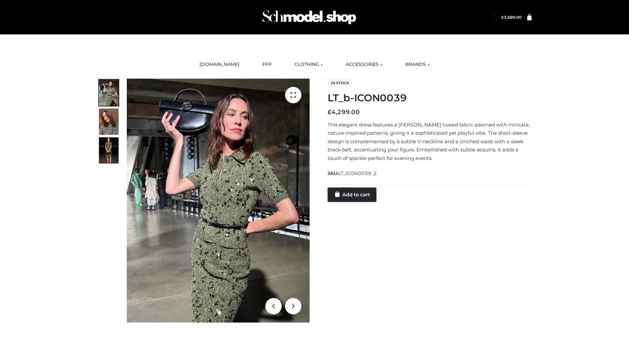 The width and height of the screenshot is (629, 354). Describe the element at coordinates (109, 150) in the screenshot. I see `img: Screenshot-2024-10-29-at-7.00.09%E2%80%AFPM.jpg` at that location.